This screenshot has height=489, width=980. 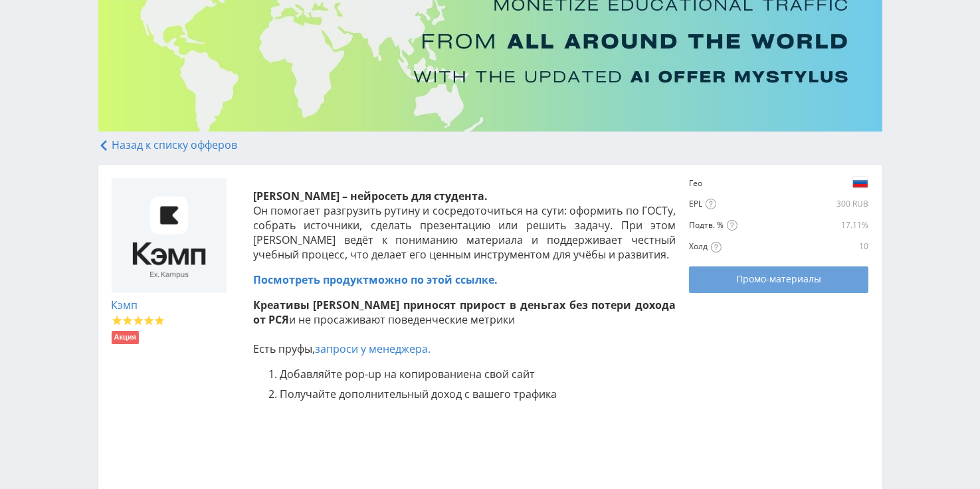 I want to click on span: Посмотреть продукт, so click(x=311, y=280).